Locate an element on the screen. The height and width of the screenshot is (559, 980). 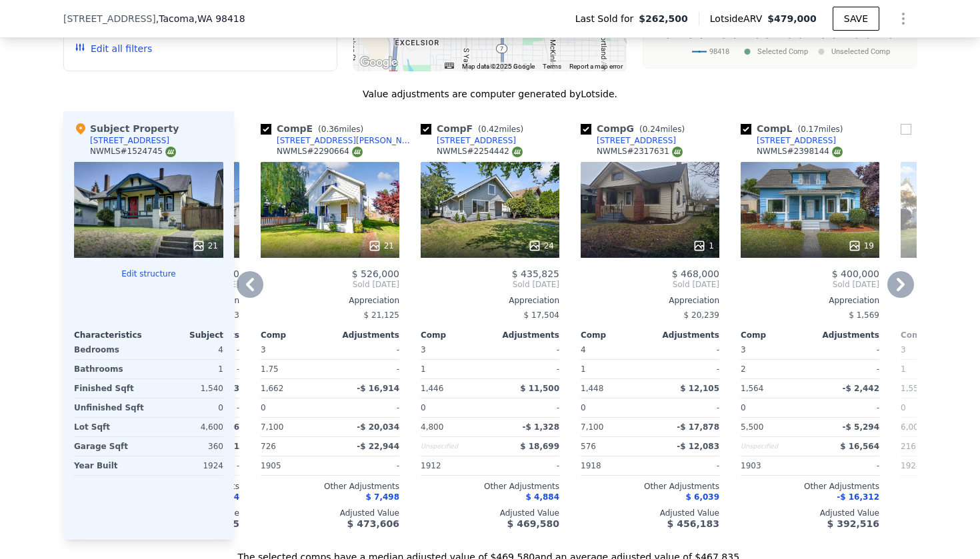
span: $ 526,000 is located at coordinates (375, 274).